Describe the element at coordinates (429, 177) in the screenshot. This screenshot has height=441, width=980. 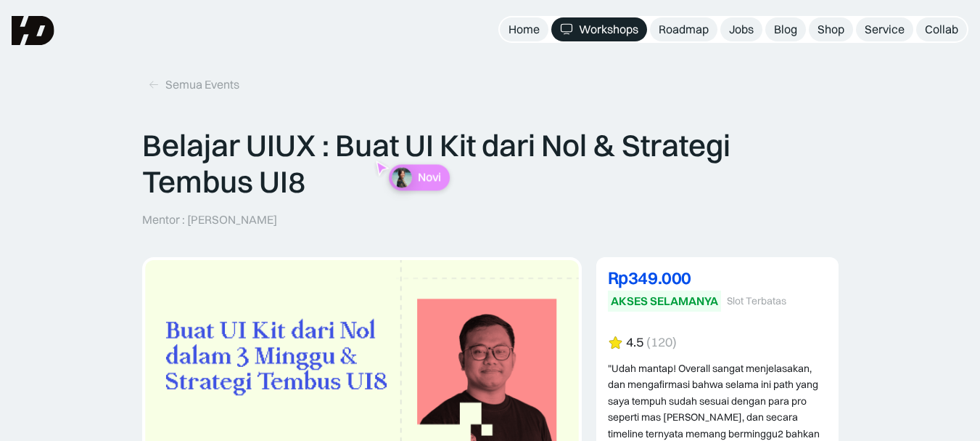
I see `p: Novi` at that location.